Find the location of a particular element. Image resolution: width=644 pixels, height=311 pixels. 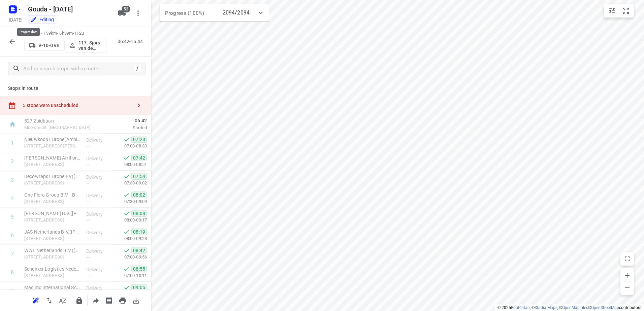

button: Map settings is located at coordinates (612, 11).